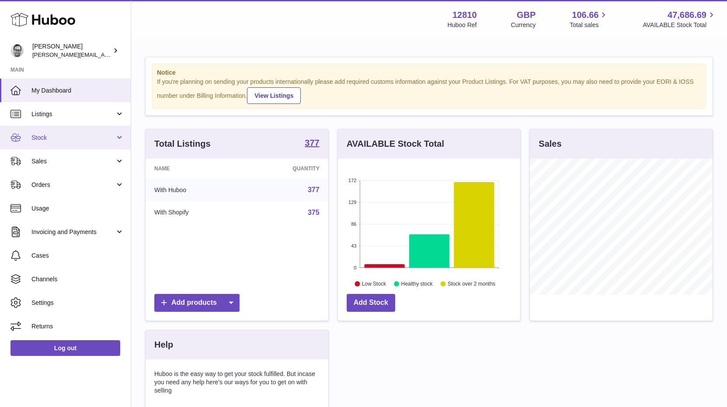 Image resolution: width=727 pixels, height=407 pixels. Describe the element at coordinates (34, 17) in the screenshot. I see `div: v 4.0.25` at that location.